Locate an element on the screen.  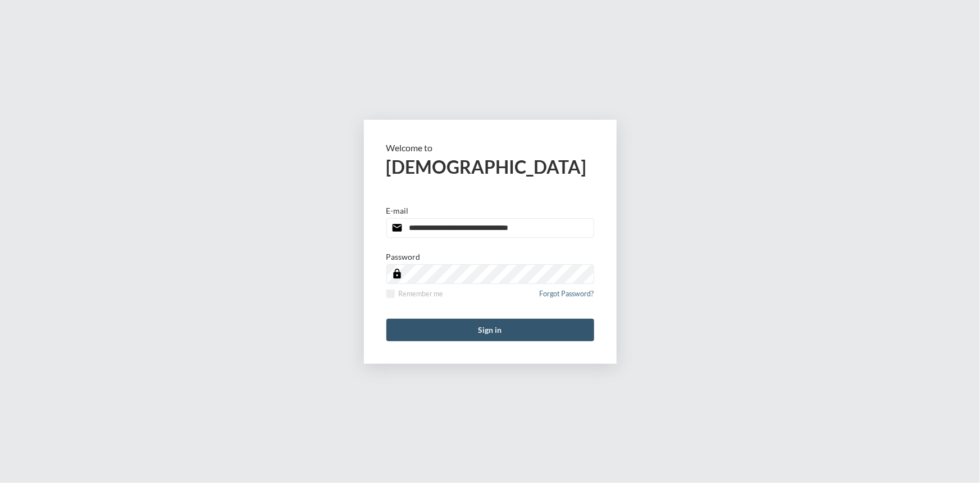
p: E-mail is located at coordinates (397, 210).